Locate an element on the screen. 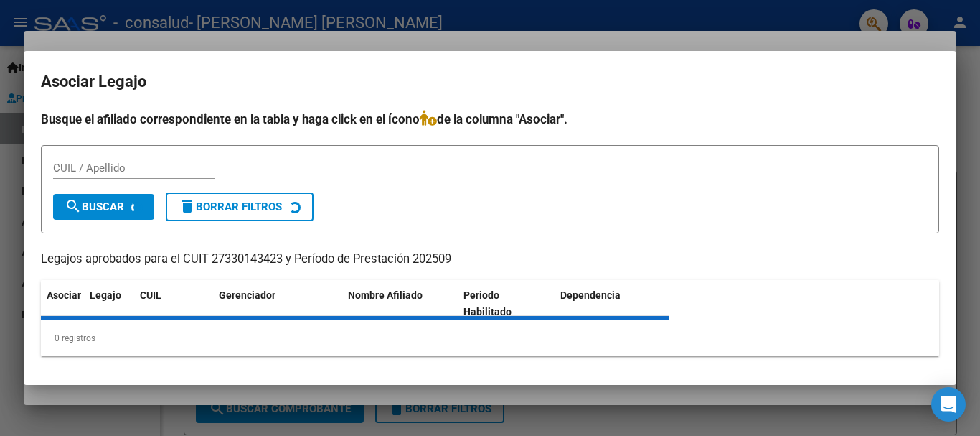 Image resolution: width=980 pixels, height=436 pixels. datatable-header-cell: CUIL is located at coordinates (174, 304).